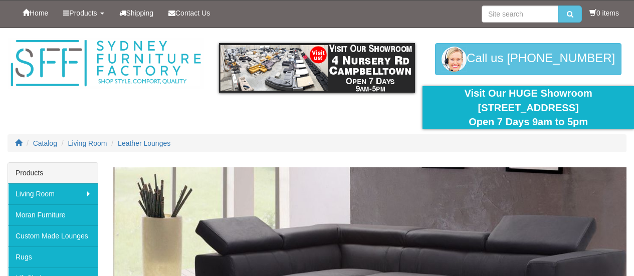 The height and width of the screenshot is (276, 634). I want to click on span: Home, so click(39, 13).